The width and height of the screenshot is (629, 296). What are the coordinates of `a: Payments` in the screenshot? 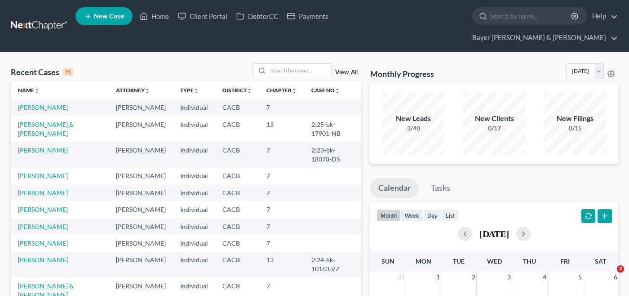 It's located at (308, 16).